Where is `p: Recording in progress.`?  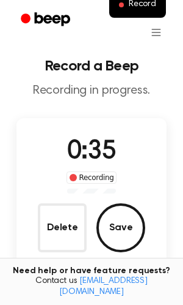 p: Recording in progress. is located at coordinates (92, 91).